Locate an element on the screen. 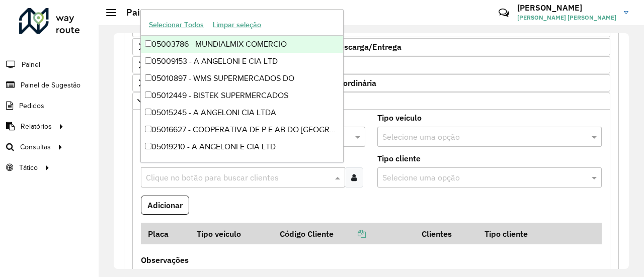  th: Tipo cliente is located at coordinates (518, 233).